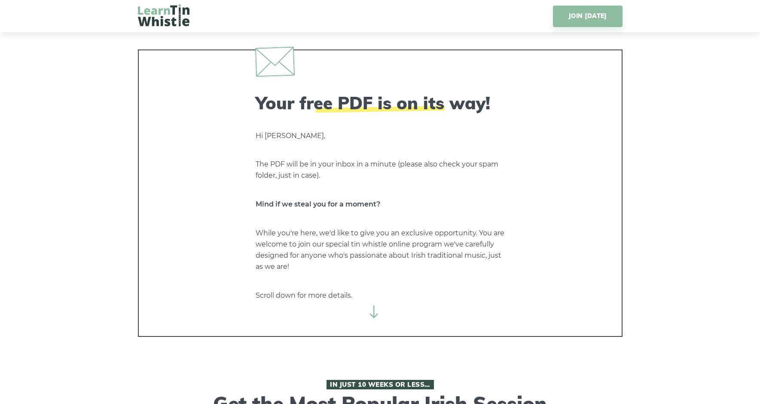 The width and height of the screenshot is (760, 404). What do you see at coordinates (380, 250) in the screenshot?
I see `p: While you're here, we'd like to give you an exclusive opportunity. You are welcome to join our sp...` at bounding box center [380, 250].